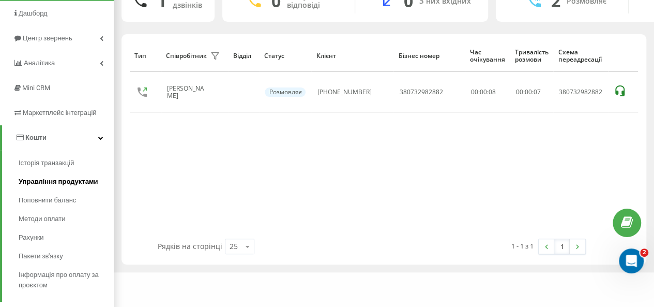 The height and width of the screenshot is (307, 654). Describe the element at coordinates (66, 237) in the screenshot. I see `a: Рахунки` at that location.